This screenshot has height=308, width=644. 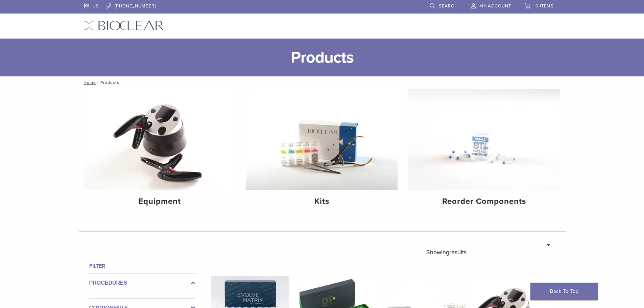 I want to click on span: Search, so click(x=448, y=6).